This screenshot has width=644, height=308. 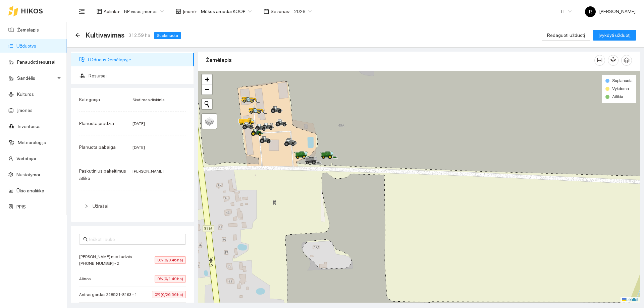 I want to click on a: Panaudoti resursai, so click(x=36, y=62).